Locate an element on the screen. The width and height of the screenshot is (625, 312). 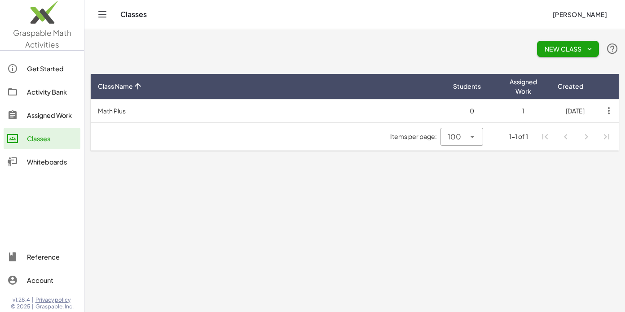
td: 0 is located at coordinates (471, 111).